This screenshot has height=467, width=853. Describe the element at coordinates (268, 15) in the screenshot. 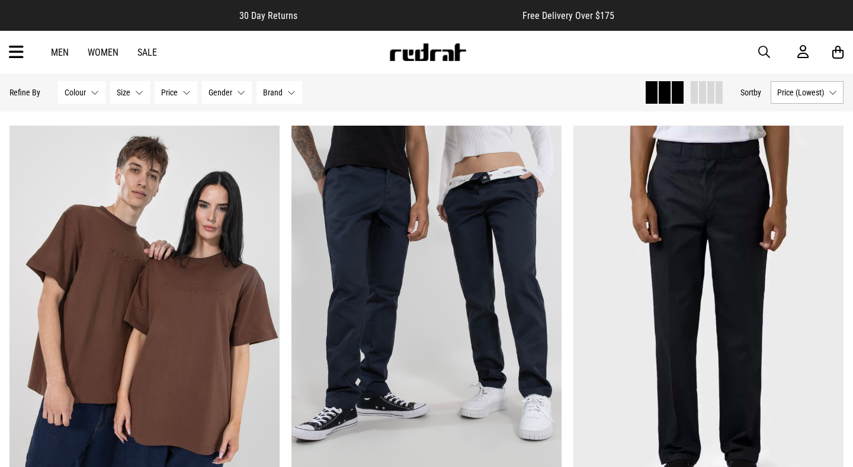

I see `span: 30 Day Returns` at that location.